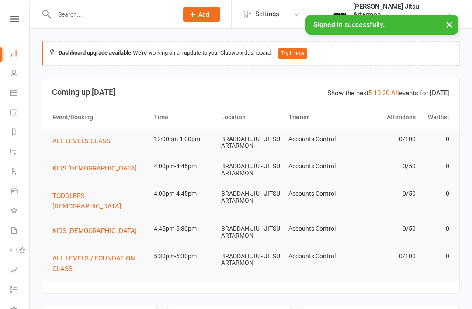 The image size is (472, 309). What do you see at coordinates (349, 24) in the screenshot?
I see `span: Signed in successfully.` at bounding box center [349, 24].